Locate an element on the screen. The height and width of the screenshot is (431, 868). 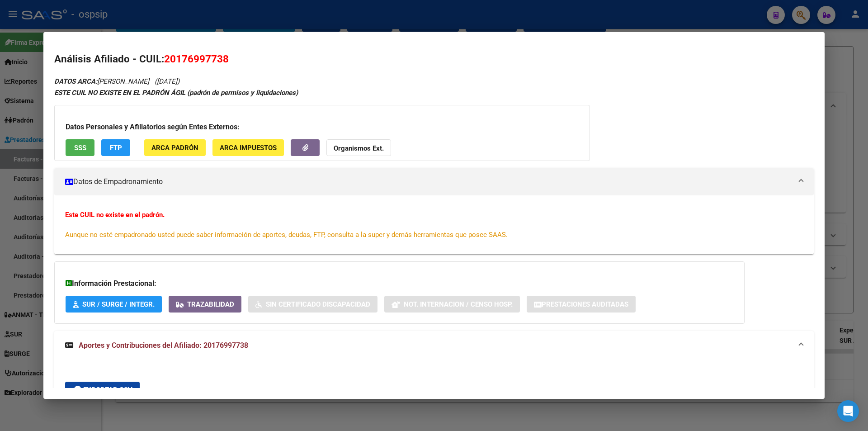
strong: Este CUIL no existe en el padrón. is located at coordinates (115, 215).